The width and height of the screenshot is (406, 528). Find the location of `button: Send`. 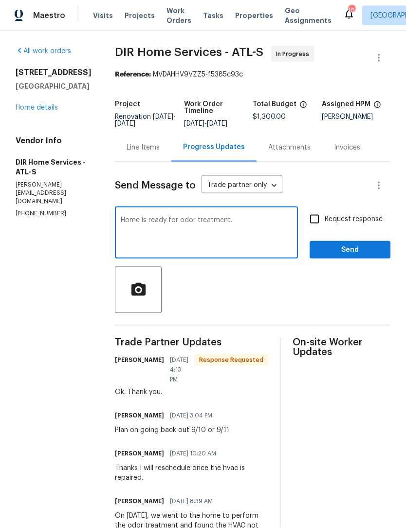

button: Send is located at coordinates (350, 250).